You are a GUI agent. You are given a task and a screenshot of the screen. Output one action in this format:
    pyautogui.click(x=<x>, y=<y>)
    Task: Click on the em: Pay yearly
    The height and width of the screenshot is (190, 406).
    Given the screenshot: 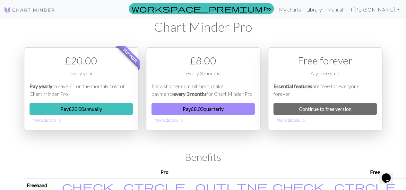 What is the action you would take?
    pyautogui.click(x=41, y=86)
    